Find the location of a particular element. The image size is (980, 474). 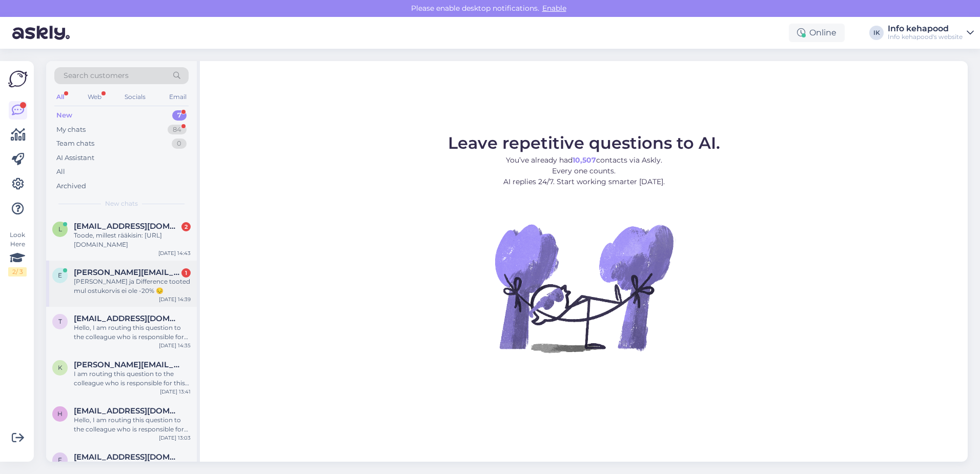

span: lizzy19@hot.ee is located at coordinates (127, 226).